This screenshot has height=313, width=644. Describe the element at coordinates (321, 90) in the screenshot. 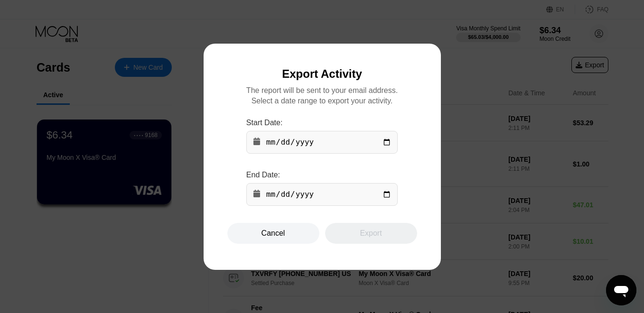

I see `div: The report will be sent to your email address.` at that location.